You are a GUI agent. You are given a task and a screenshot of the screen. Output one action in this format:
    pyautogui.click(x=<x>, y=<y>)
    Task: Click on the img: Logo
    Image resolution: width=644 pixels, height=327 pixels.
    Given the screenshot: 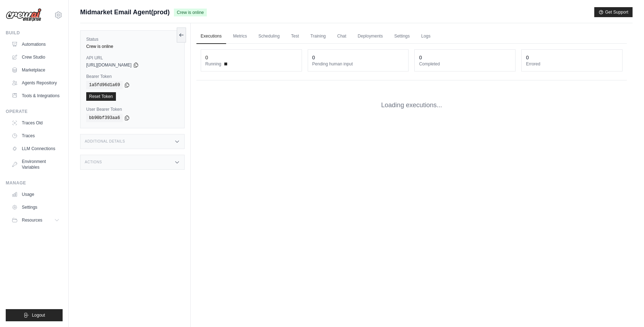 What is the action you would take?
    pyautogui.click(x=23, y=15)
    